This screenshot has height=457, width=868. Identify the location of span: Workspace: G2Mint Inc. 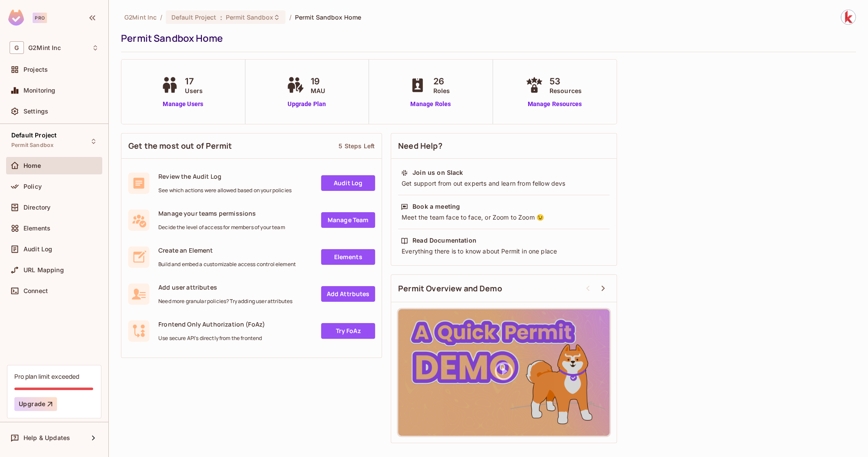
(44, 48).